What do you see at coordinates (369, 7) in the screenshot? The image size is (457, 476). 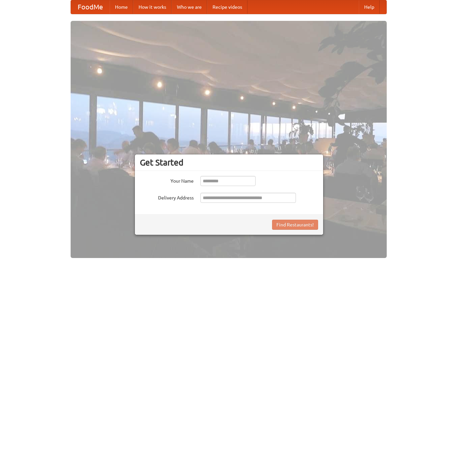 I see `a: Help` at bounding box center [369, 7].